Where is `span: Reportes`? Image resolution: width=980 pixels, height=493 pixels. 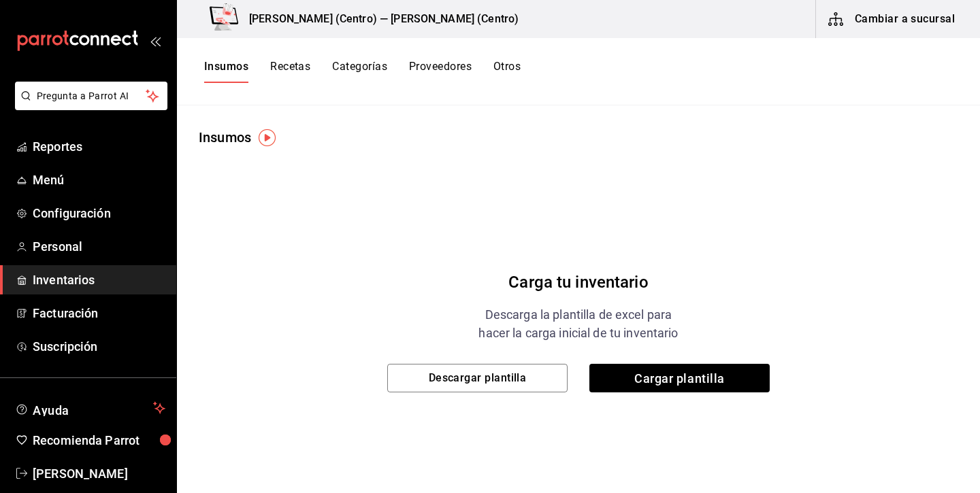
span: Reportes is located at coordinates (98, 146).